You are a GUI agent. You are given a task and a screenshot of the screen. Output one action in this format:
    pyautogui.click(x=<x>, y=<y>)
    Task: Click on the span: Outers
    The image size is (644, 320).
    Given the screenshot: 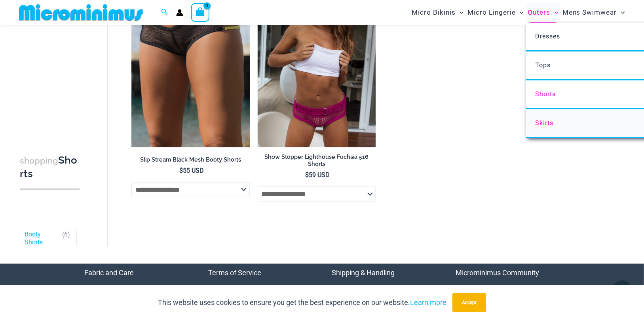 What is the action you would take?
    pyautogui.click(x=539, y=13)
    